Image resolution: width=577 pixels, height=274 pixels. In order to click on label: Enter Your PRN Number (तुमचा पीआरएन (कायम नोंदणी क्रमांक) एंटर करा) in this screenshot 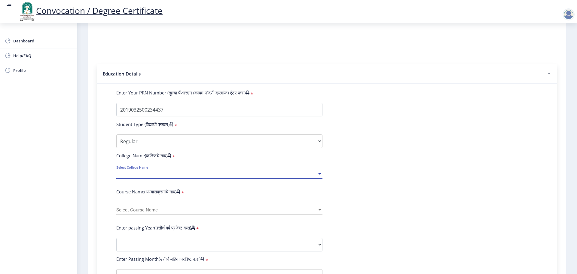, I will do `click(183, 93)`.